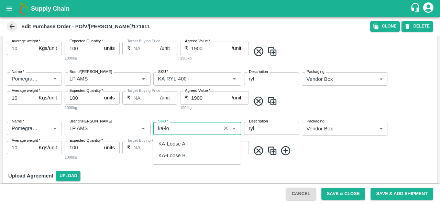 This screenshot has width=440, height=204. I want to click on button: Close, so click(234, 128).